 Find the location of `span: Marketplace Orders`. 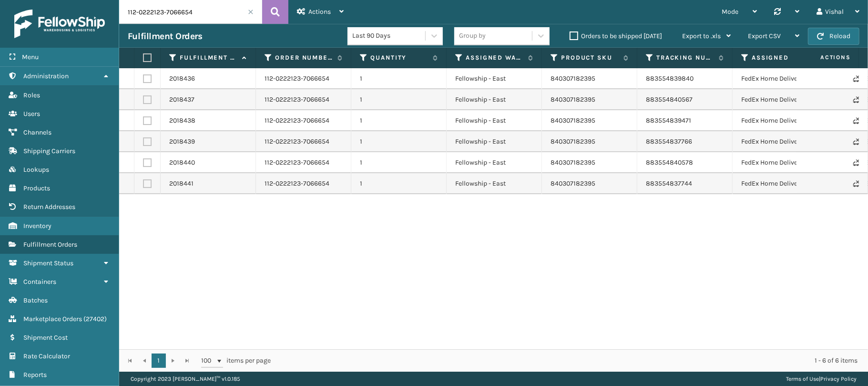

span: Marketplace Orders is located at coordinates (52, 319).